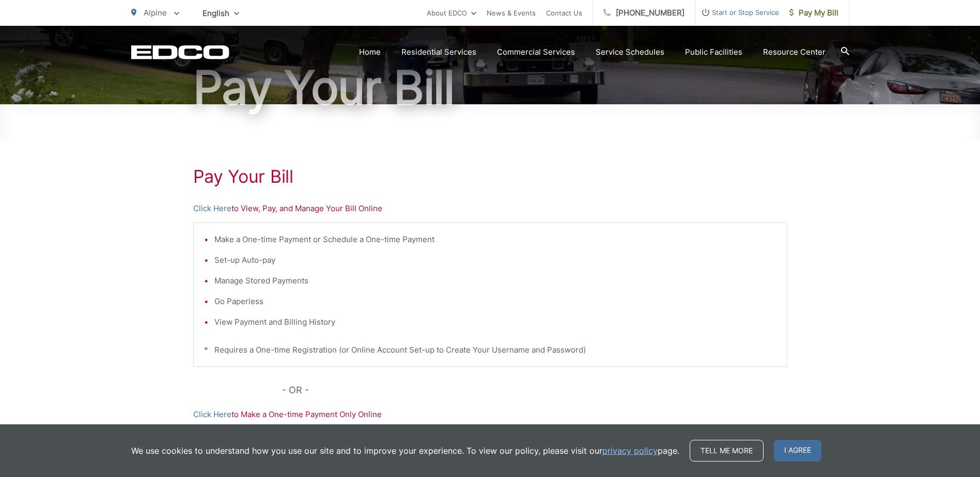 The height and width of the screenshot is (477, 980). I want to click on a: Contact Us, so click(564, 13).